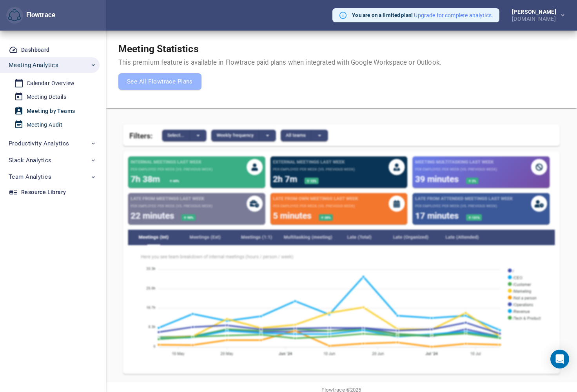 This screenshot has width=577, height=392. Describe the element at coordinates (14, 15) in the screenshot. I see `button: Flowtrace` at that location.